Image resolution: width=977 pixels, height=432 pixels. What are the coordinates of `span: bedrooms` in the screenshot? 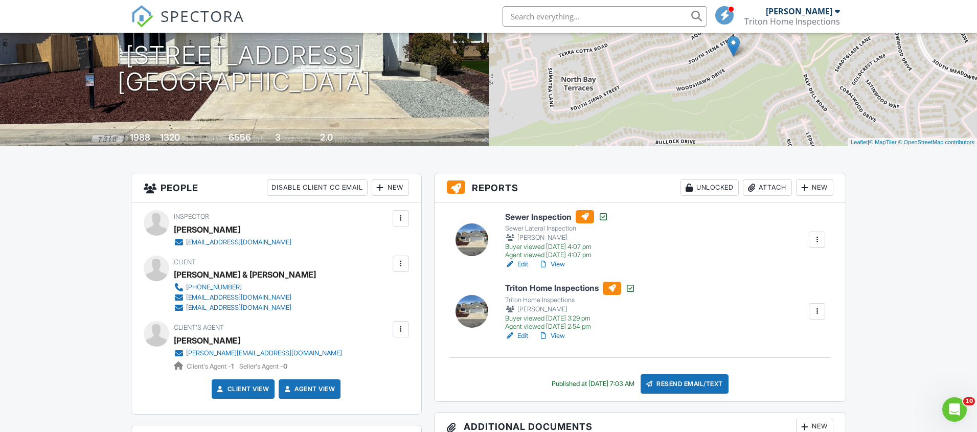 It's located at (296, 138).